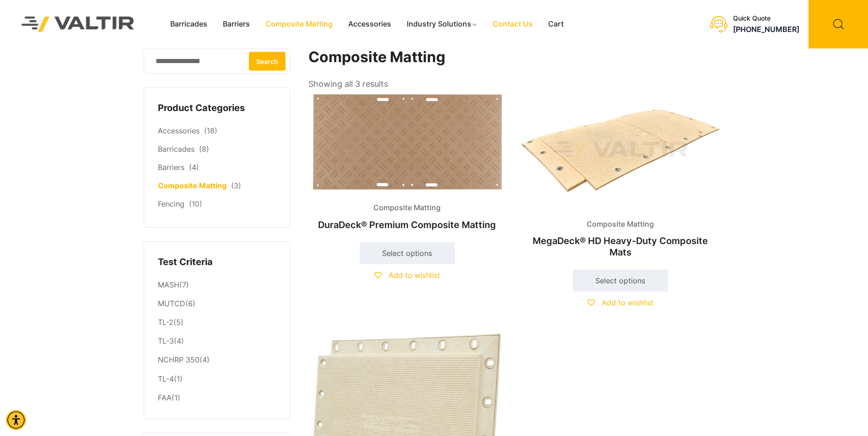 This screenshot has width=868, height=436. I want to click on a: NCHRP 350, so click(179, 360).